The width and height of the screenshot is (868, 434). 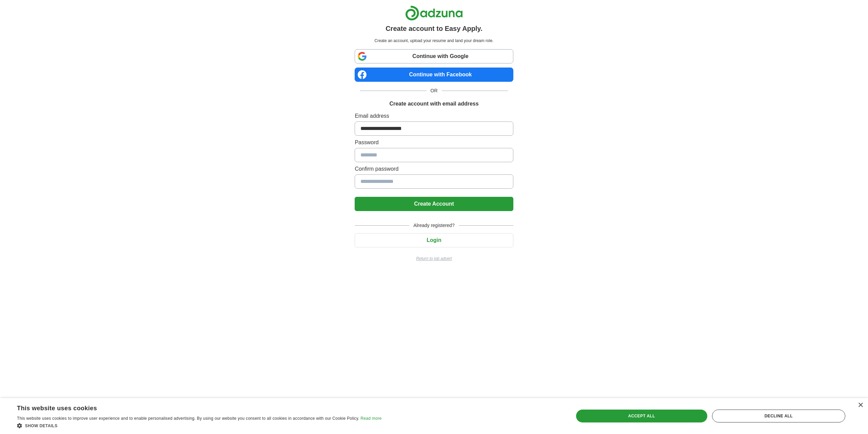 What do you see at coordinates (779, 416) in the screenshot?
I see `div: Decline all` at bounding box center [779, 416].